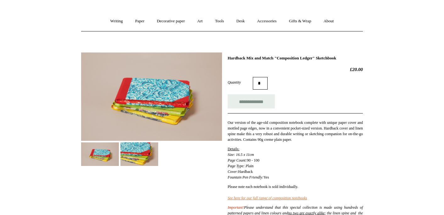 The width and height of the screenshot is (444, 215). Describe the element at coordinates (233, 172) in the screenshot. I see `em: Cover:` at that location.